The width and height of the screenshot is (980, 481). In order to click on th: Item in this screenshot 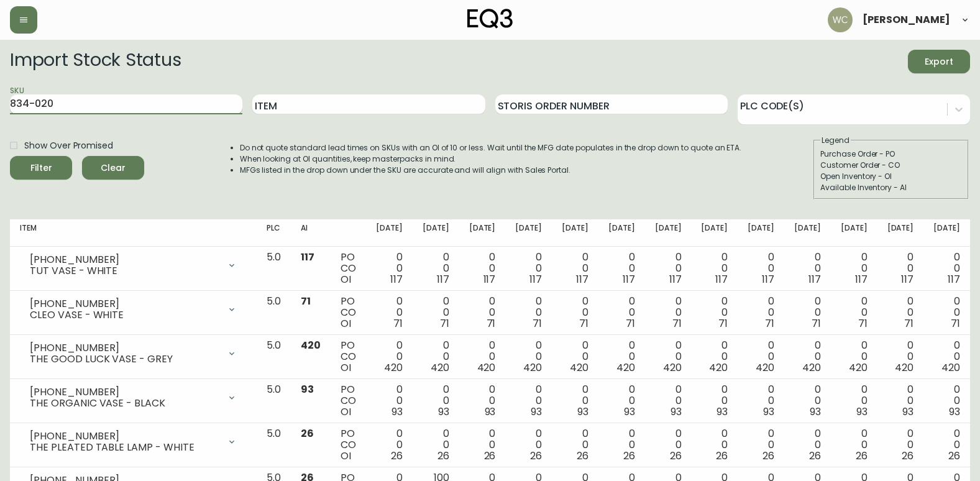, I will do `click(133, 233)`.